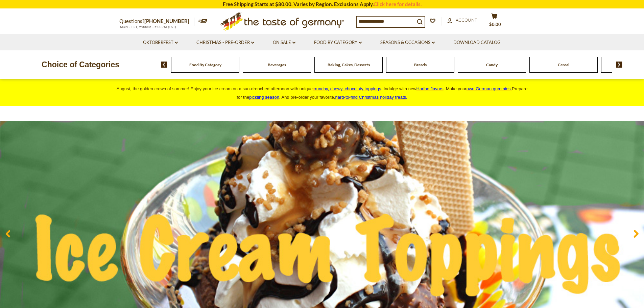 The image size is (644, 308). I want to click on span: $0.00, so click(495, 24).